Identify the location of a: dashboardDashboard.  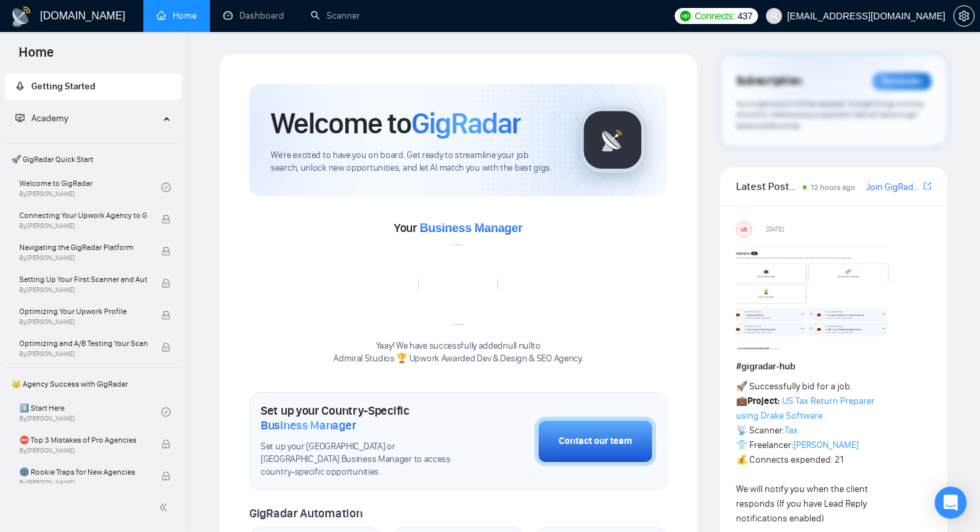
(254, 15).